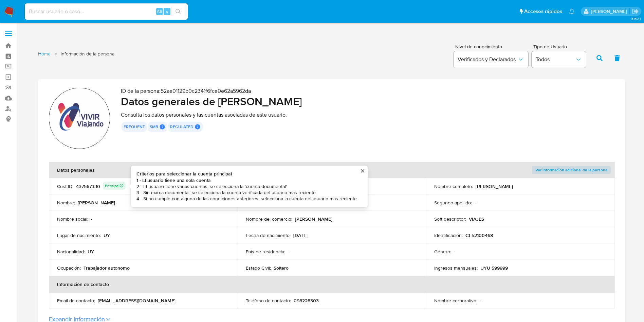 Image resolution: width=644 pixels, height=322 pixels. Describe the element at coordinates (611, 11) in the screenshot. I see `p: antonio.rossel@mercadolibre.com` at that location.